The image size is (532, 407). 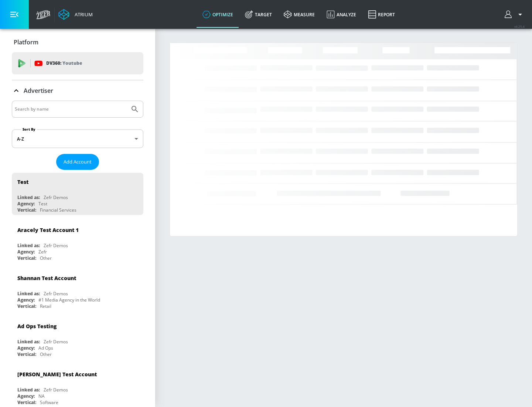 I want to click on a: Analyze, so click(x=341, y=15).